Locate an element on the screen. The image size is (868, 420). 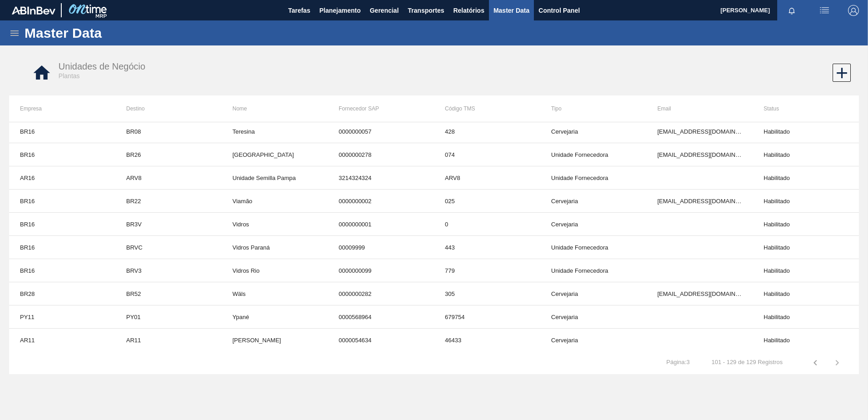
td: 428 is located at coordinates (487, 132).